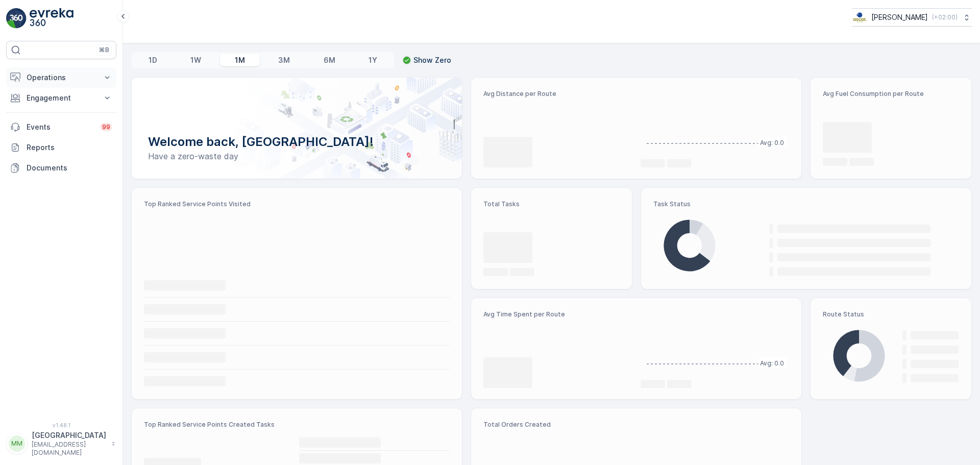 The height and width of the screenshot is (465, 980). I want to click on button: Operations, so click(62, 78).